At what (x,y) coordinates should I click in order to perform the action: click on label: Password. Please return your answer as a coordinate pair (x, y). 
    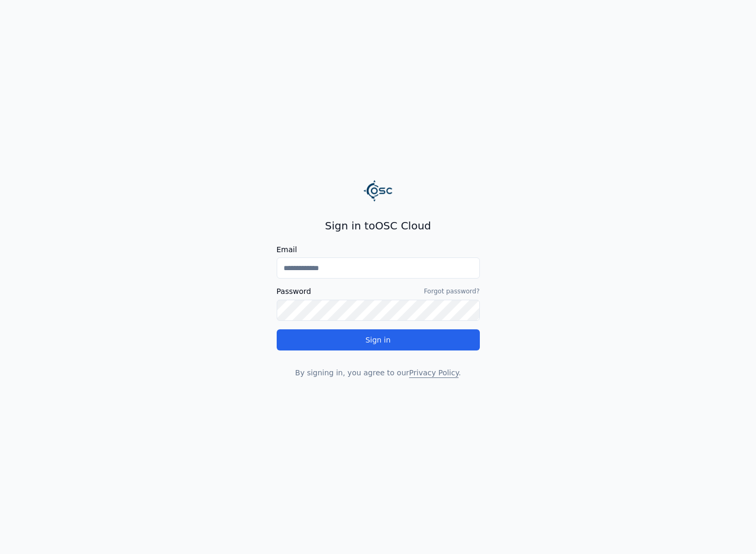
    Looking at the image, I should click on (293, 291).